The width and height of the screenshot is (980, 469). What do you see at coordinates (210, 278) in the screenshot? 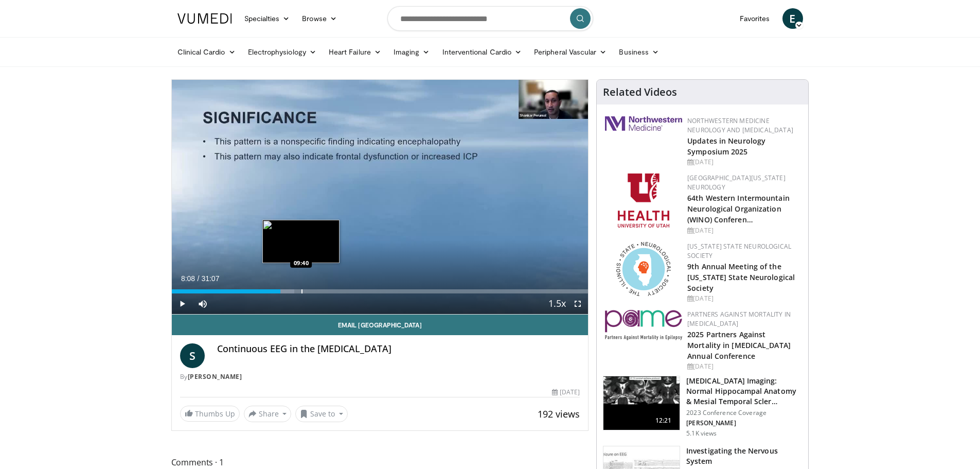
I see `span: 31:07` at bounding box center [210, 278].